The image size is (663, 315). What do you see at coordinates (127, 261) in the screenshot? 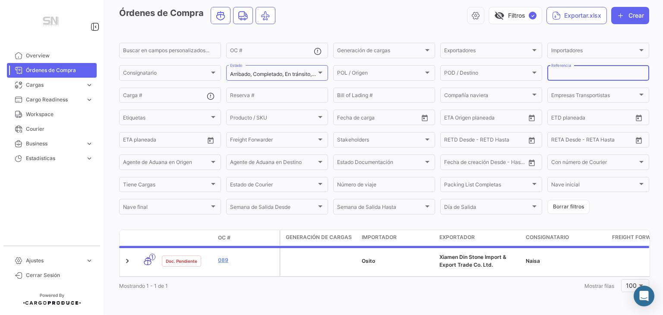
I see `a: Expand/Collapse Row` at bounding box center [127, 261].